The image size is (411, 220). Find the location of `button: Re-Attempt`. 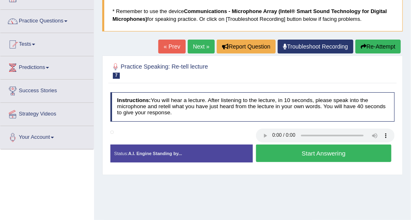

button: Re-Attempt is located at coordinates (378, 47).